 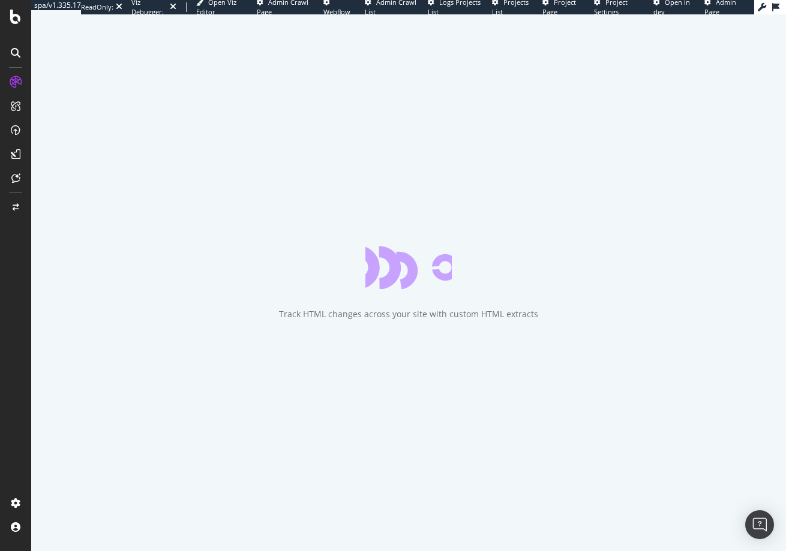 I want to click on div: Track HTML changes across your site with custom HTML extracts, so click(x=409, y=314).